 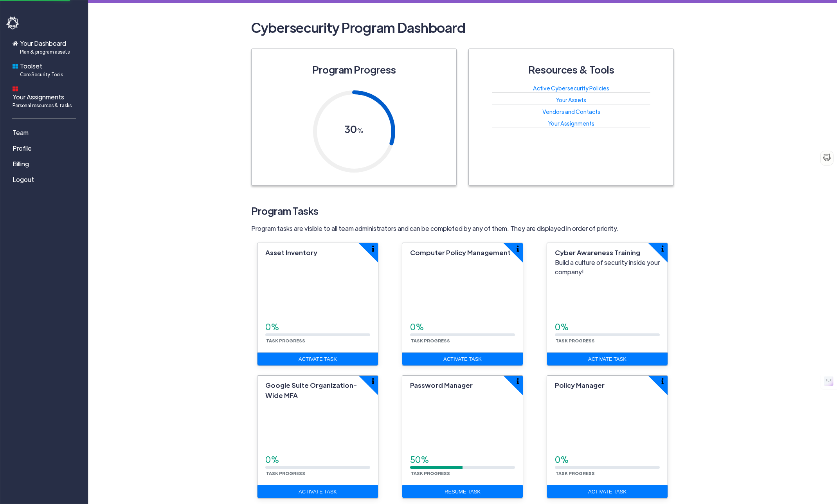 What do you see at coordinates (45, 148) in the screenshot?
I see `a: Profile` at bounding box center [45, 148].